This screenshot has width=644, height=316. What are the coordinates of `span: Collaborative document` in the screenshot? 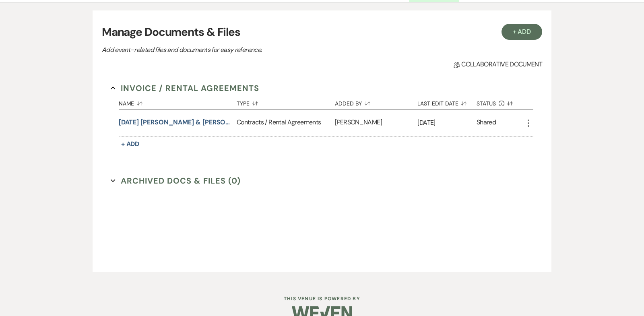 It's located at (498, 64).